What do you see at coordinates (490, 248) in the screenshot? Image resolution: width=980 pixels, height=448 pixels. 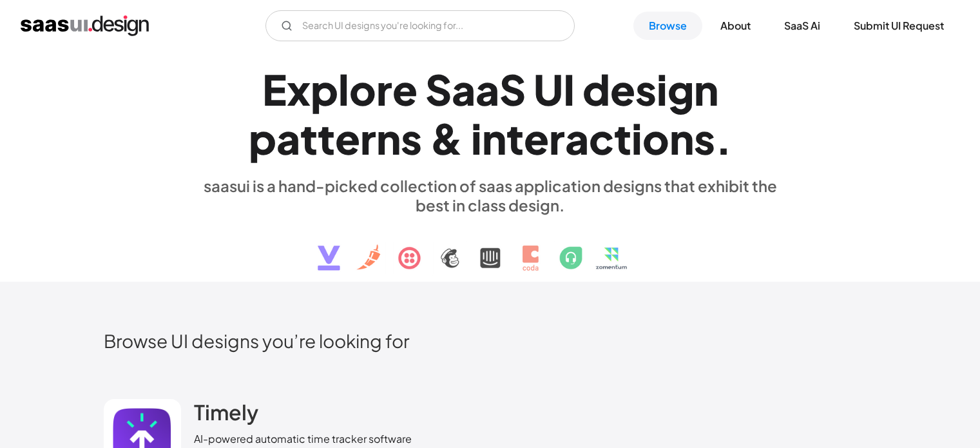 I see `img: text, icon, saas logo` at bounding box center [490, 248].